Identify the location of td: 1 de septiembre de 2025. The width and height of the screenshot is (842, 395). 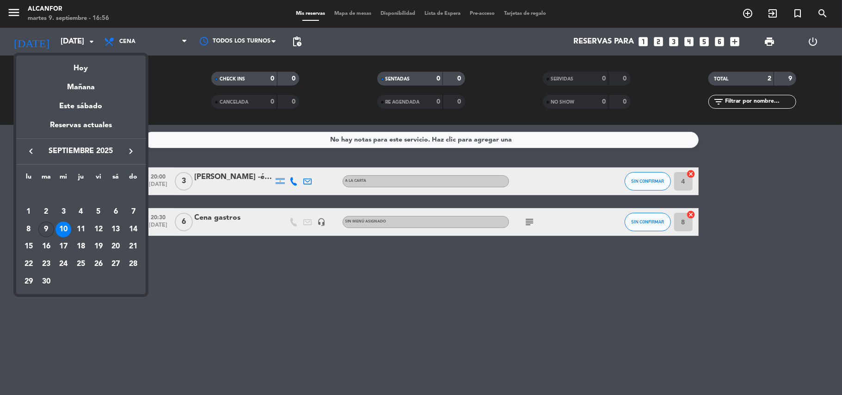
(29, 212).